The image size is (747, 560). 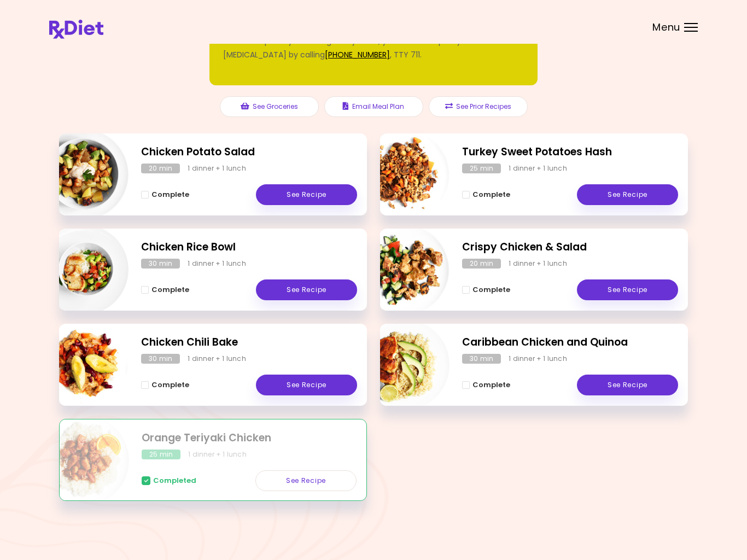 What do you see at coordinates (83, 175) in the screenshot?
I see `img: Info - Chicken Potato Salad` at bounding box center [83, 175].